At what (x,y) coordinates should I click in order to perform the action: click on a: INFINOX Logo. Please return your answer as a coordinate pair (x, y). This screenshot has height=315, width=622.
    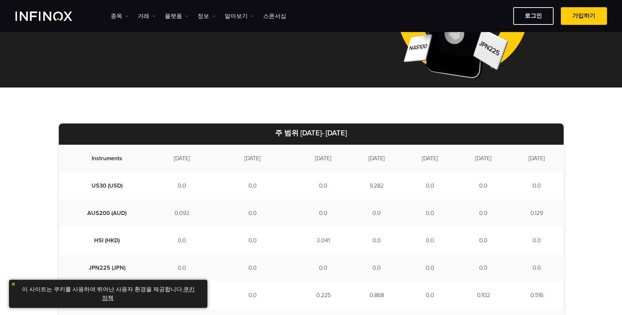
    Looking at the image, I should click on (52, 16).